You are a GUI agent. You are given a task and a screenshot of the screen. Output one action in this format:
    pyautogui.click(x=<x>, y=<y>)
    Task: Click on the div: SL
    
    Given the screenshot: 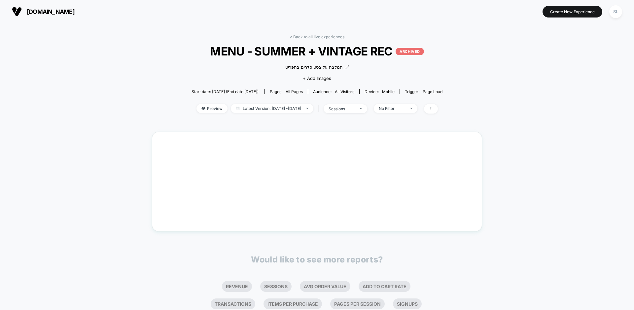 What is the action you would take?
    pyautogui.click(x=615, y=12)
    